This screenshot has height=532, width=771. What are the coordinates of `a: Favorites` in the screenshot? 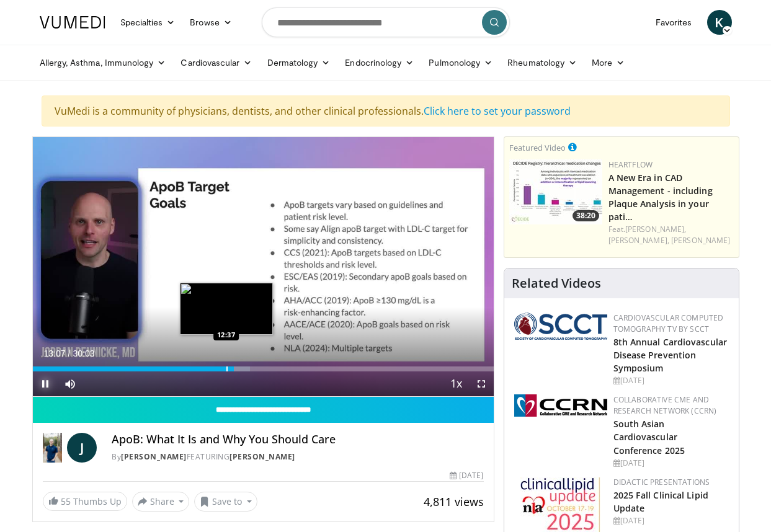 It's located at (674, 22).